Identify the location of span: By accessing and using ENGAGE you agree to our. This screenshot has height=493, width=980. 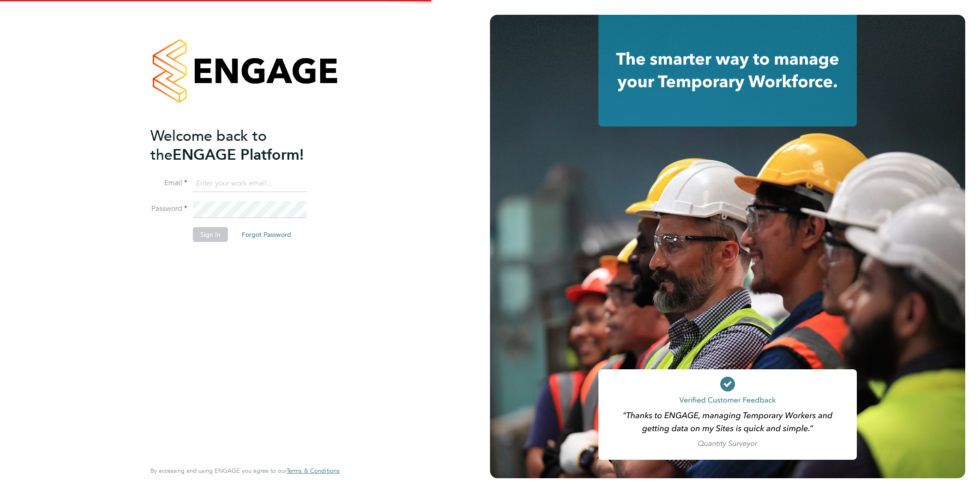
(245, 470).